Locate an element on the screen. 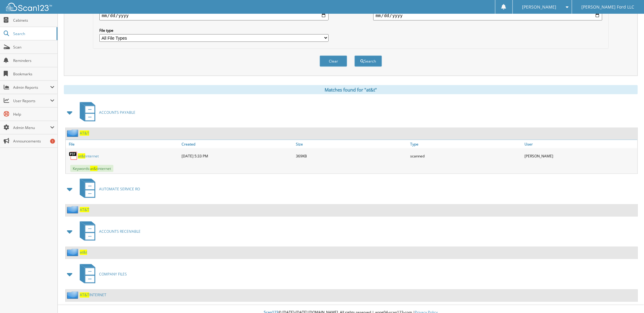 The height and width of the screenshot is (313, 644). a: ACCOUNTS RECEIVABLE is located at coordinates (108, 232).